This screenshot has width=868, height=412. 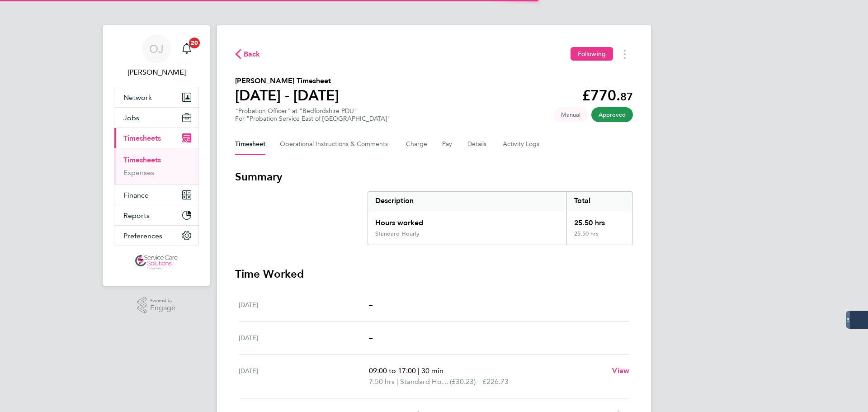 What do you see at coordinates (496, 381) in the screenshot?
I see `span: £226.73` at bounding box center [496, 381].